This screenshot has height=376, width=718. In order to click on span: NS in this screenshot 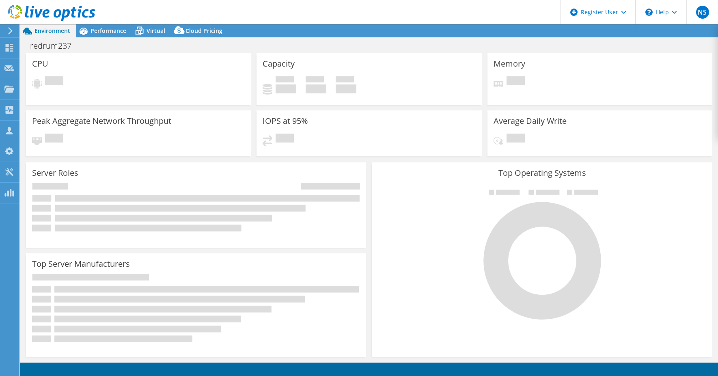, I will do `click(703, 12)`.